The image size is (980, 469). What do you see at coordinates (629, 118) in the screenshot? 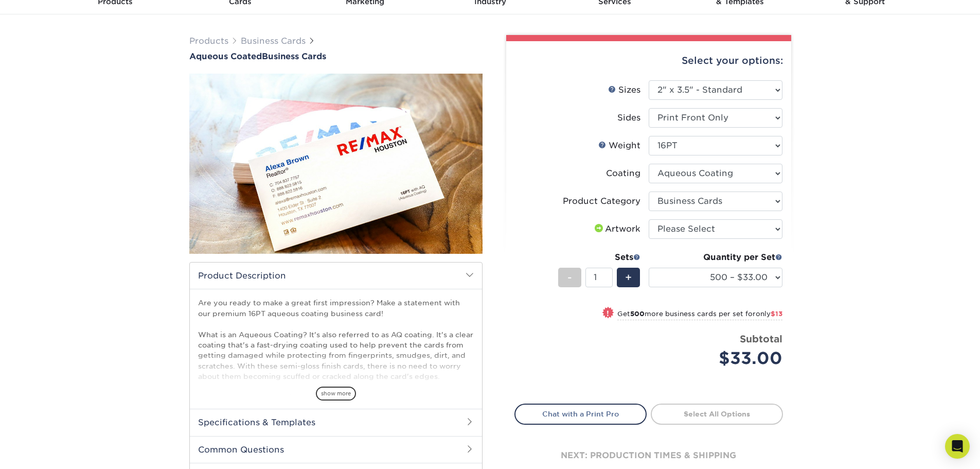
I see `div: Sides` at bounding box center [629, 118].